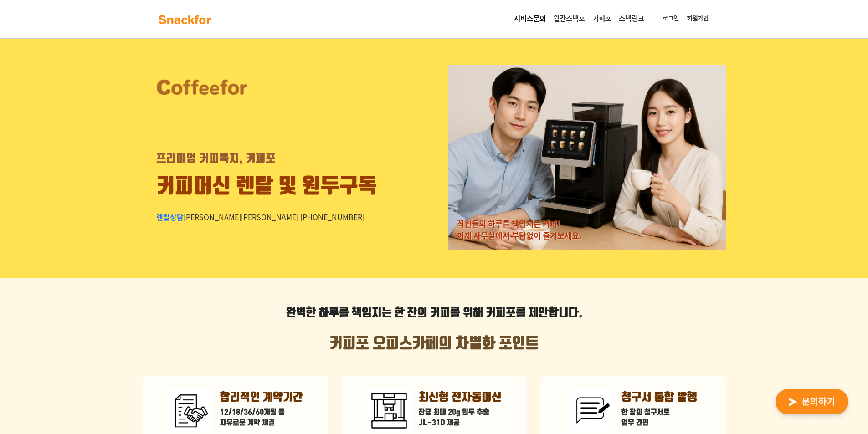  What do you see at coordinates (190, 410) in the screenshot?
I see `img: 계약기간` at bounding box center [190, 410].